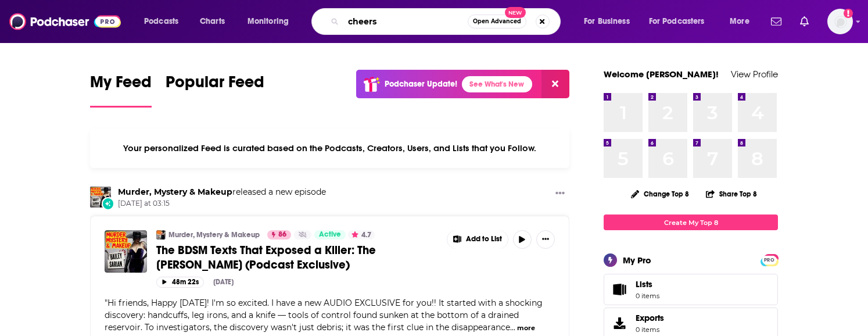  Describe the element at coordinates (180, 282) in the screenshot. I see `button: 48m 22s` at that location.